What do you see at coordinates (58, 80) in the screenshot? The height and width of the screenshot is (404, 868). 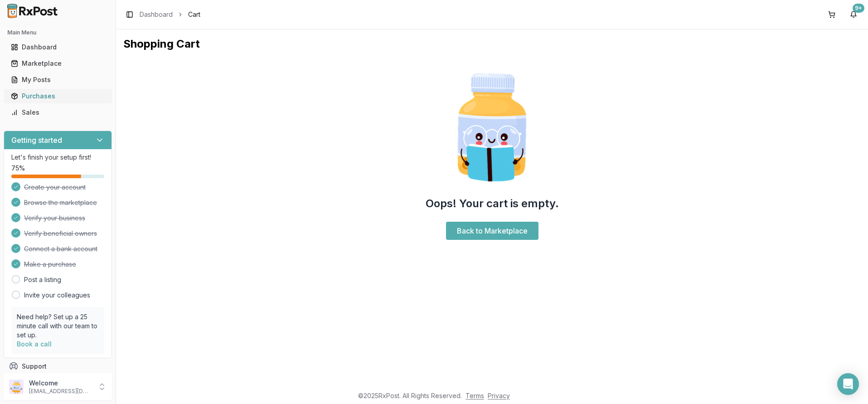 I see `div: My Posts` at bounding box center [58, 80].